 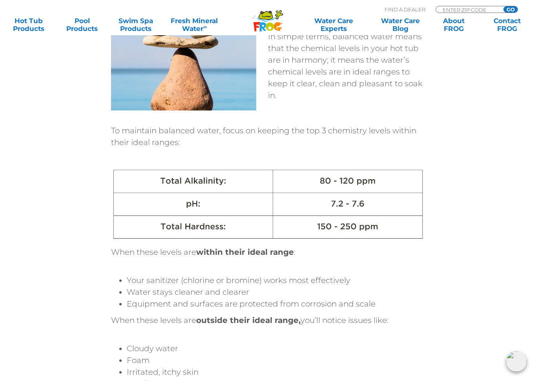 I want to click on a: Swim SpaProducts, so click(x=136, y=25).